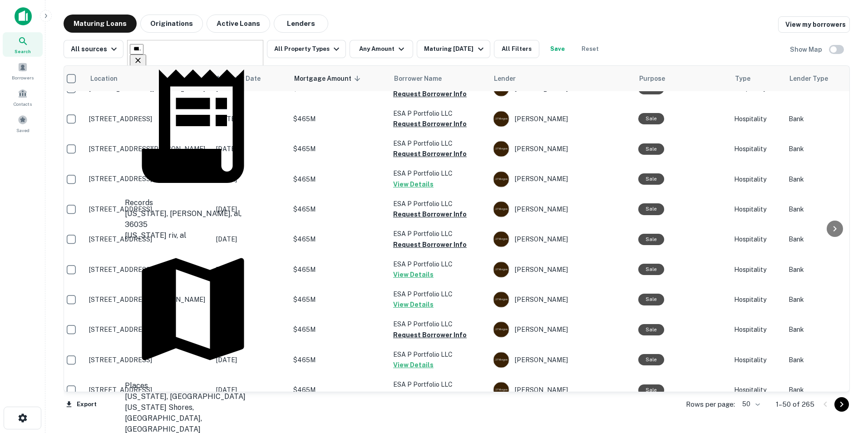 The height and width of the screenshot is (433, 868). Describe the element at coordinates (682, 78) in the screenshot. I see `th: Purpose` at that location.